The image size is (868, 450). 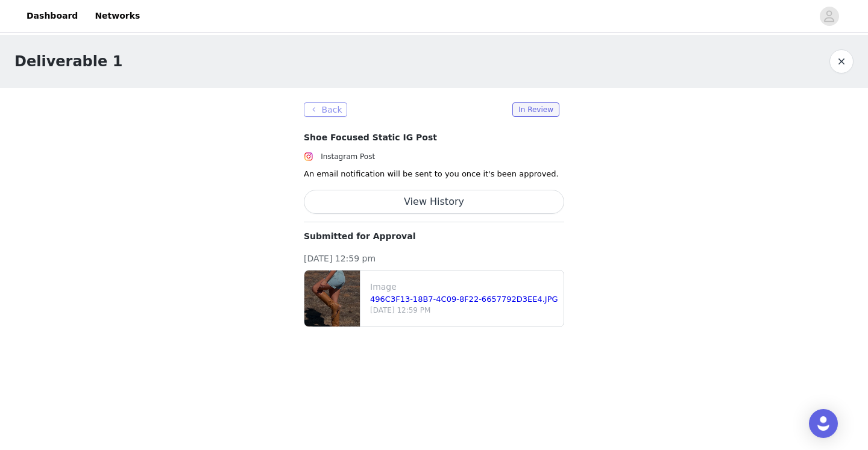 What do you see at coordinates (464, 299) in the screenshot?
I see `a: 496C3F13-18B7-4C09-8F22-6657792D3EE4.JPG` at bounding box center [464, 299].